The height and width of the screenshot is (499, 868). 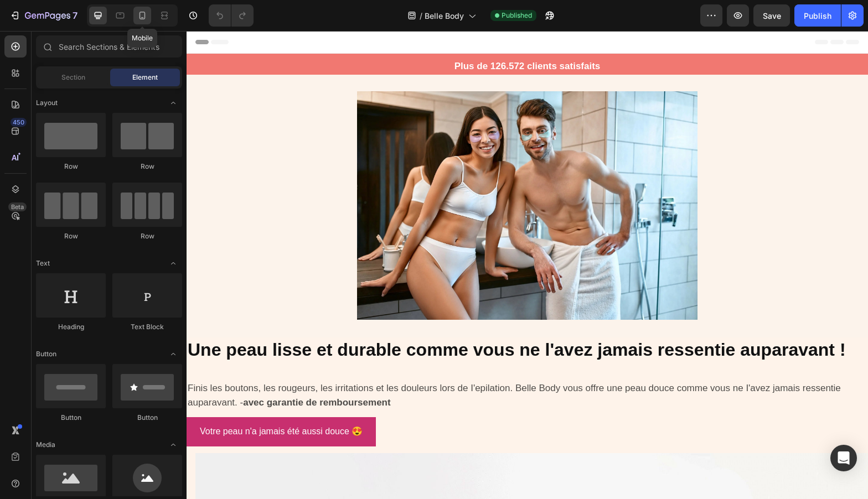 I want to click on input: Search Sections & Elements, so click(x=109, y=46).